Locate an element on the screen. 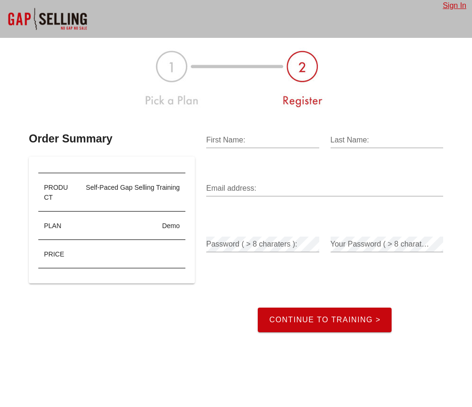 Image resolution: width=472 pixels, height=407 pixels. img: plan-register-payment-123-demo-2.jpg is located at coordinates (236, 78).